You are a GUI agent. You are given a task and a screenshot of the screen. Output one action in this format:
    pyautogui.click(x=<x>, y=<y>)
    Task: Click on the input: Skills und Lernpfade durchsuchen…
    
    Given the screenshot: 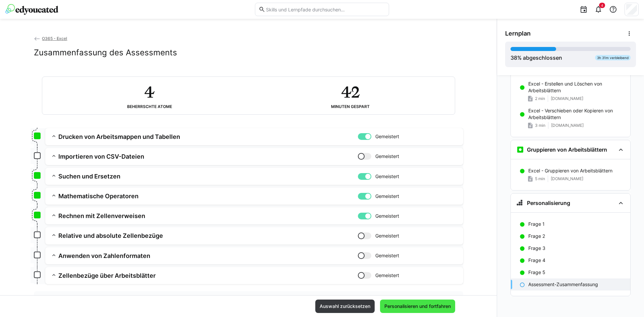 What is the action you would take?
    pyautogui.click(x=326, y=9)
    